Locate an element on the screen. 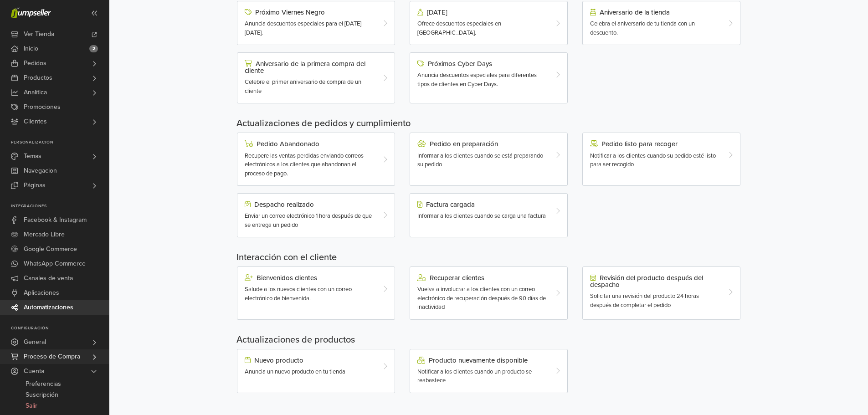 The image size is (868, 415). span: Facebook & Instagram is located at coordinates (55, 220).